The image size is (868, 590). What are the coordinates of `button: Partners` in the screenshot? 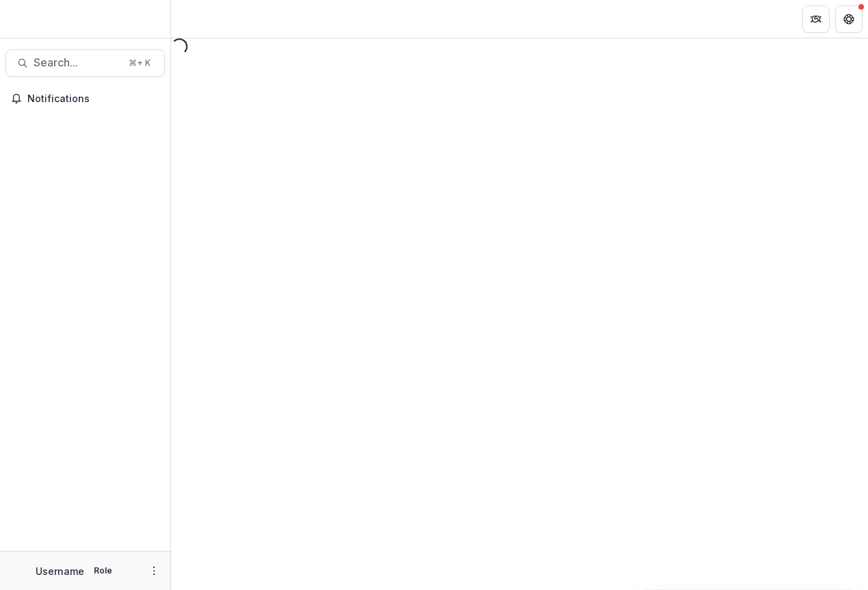 It's located at (816, 19).